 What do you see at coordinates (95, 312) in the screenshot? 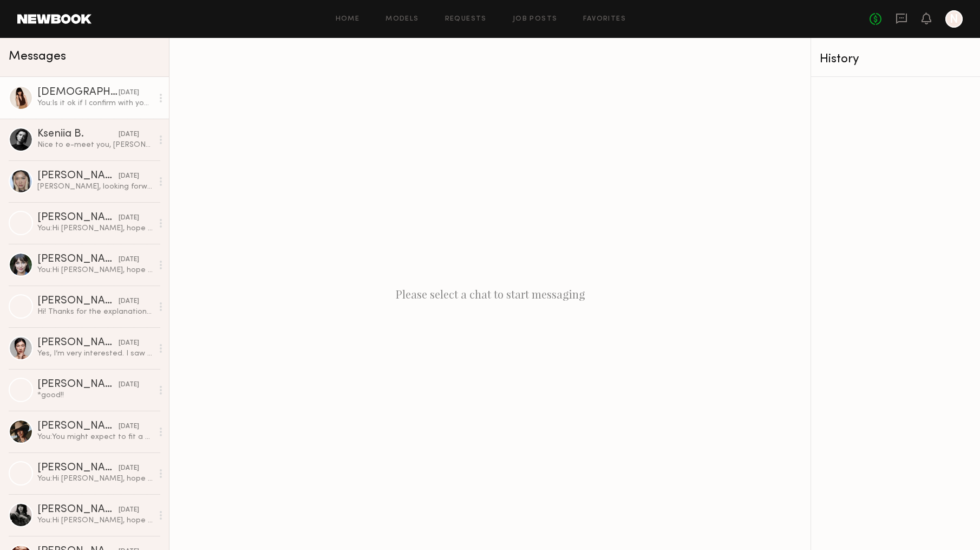
I see `div: Hi! Thanks for the explanation — that really helps. I’m interested! I just moved to Downtown, so ...` at bounding box center [95, 312].